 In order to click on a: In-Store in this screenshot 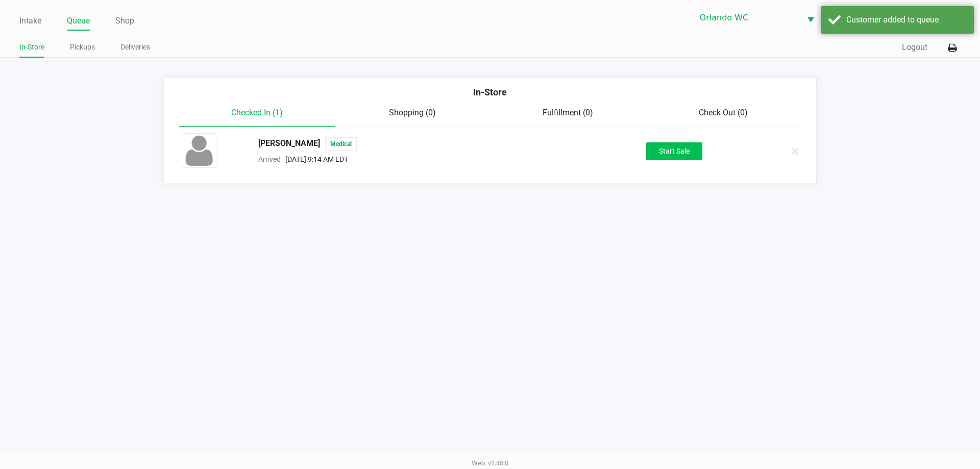, I will do `click(32, 47)`.